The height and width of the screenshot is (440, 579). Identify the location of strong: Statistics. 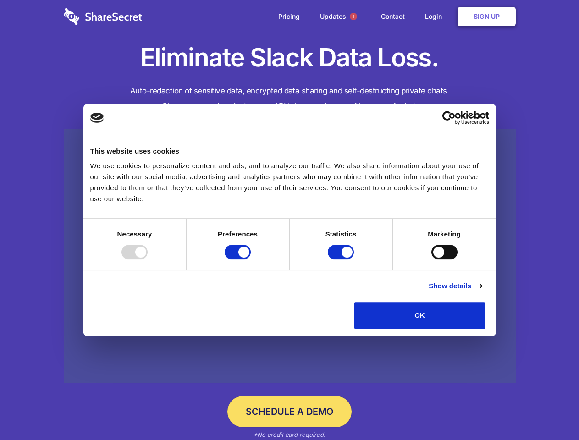
(341, 234).